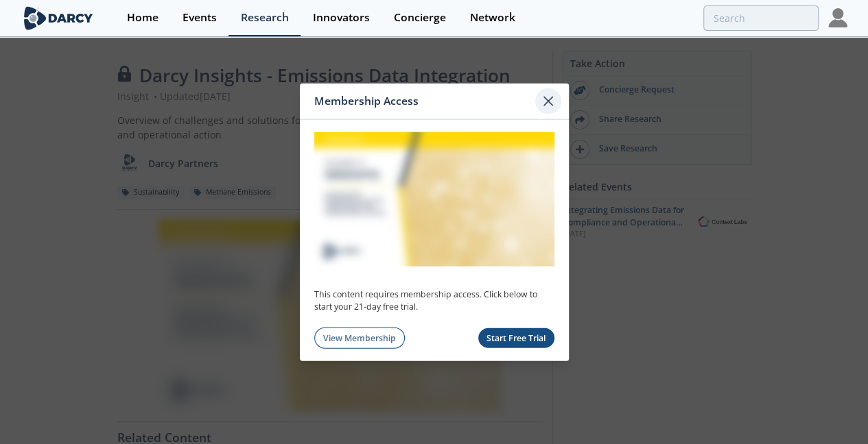 The width and height of the screenshot is (868, 444). What do you see at coordinates (424, 101) in the screenshot?
I see `div: Membership Access` at bounding box center [424, 101].